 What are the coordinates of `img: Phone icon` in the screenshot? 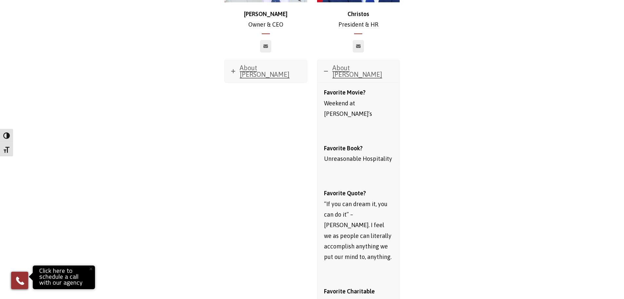 It's located at (20, 280).